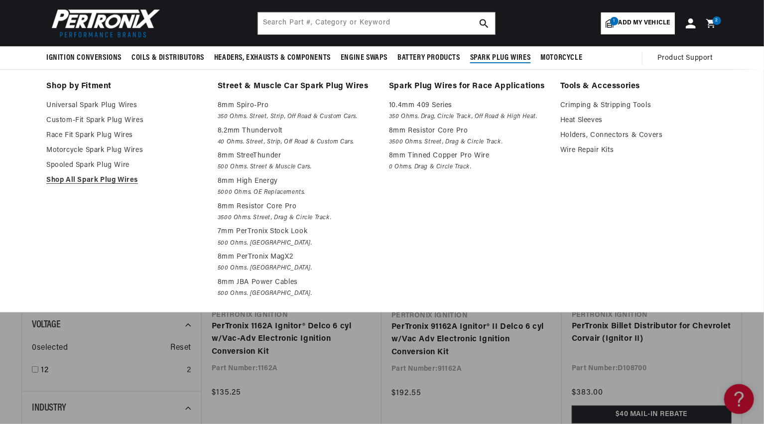  Describe the element at coordinates (429, 58) in the screenshot. I see `span: Battery Products` at that location.